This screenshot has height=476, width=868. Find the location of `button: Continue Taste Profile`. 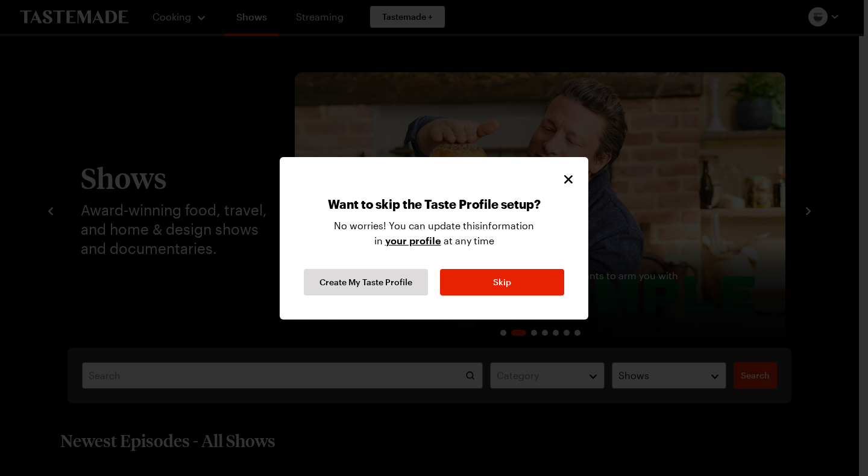

button: Continue Taste Profile is located at coordinates (366, 282).